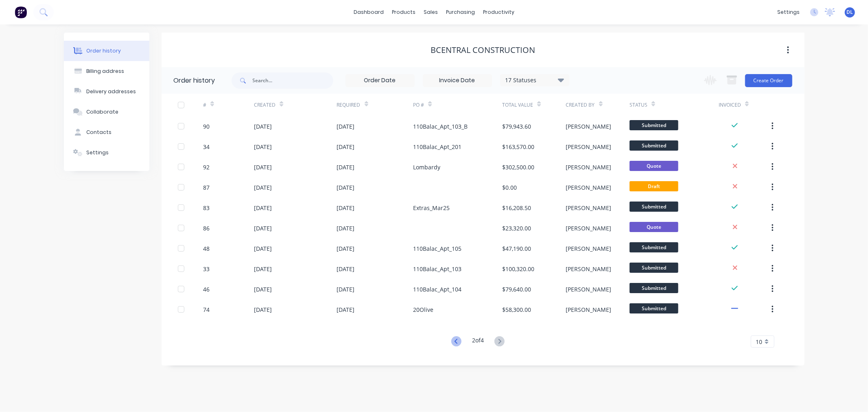 The height and width of the screenshot is (412, 868). I want to click on div: Contacts, so click(99, 132).